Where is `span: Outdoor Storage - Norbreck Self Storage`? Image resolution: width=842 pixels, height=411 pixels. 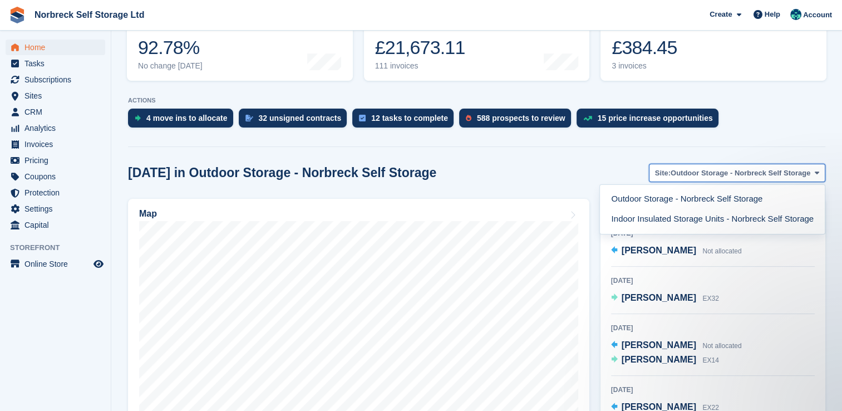 span: Outdoor Storage - Norbreck Self Storage is located at coordinates (740, 173).